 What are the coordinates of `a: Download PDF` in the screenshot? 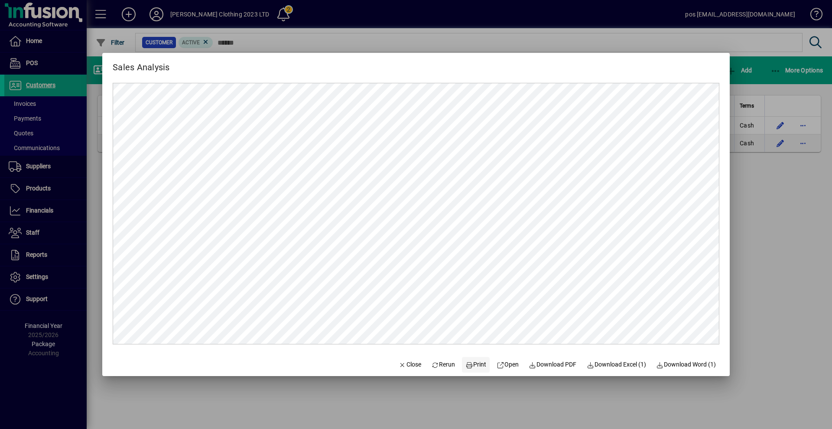 It's located at (553, 365).